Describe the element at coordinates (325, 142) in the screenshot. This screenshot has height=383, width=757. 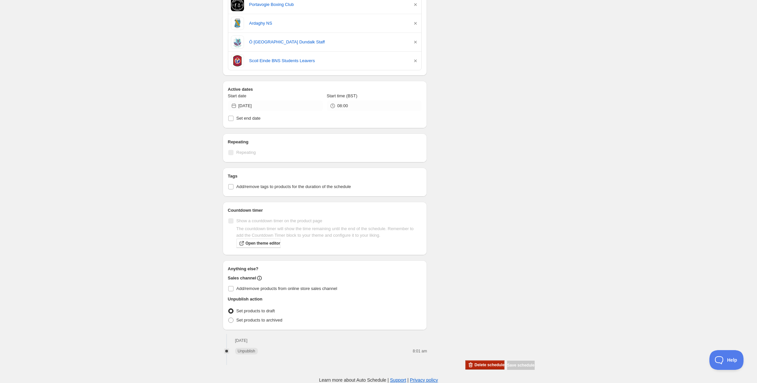
I see `h2: Repeating` at that location.